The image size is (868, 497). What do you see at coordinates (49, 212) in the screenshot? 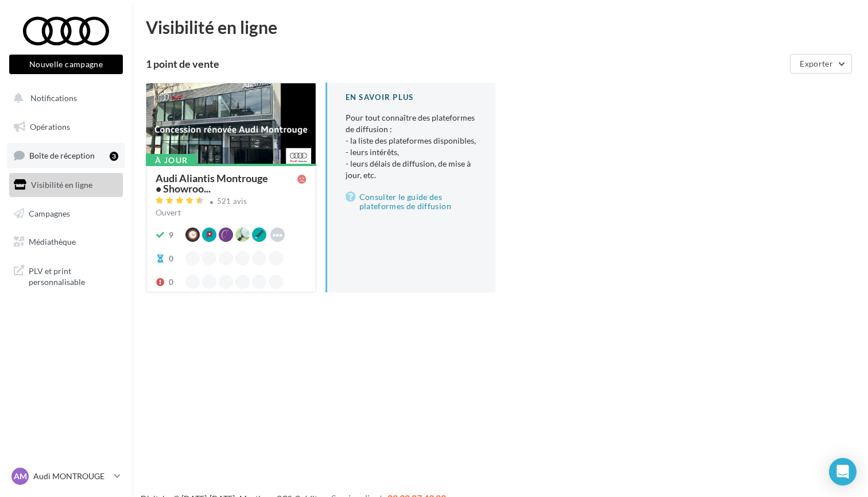
I see `span: Campagnes` at bounding box center [49, 212].